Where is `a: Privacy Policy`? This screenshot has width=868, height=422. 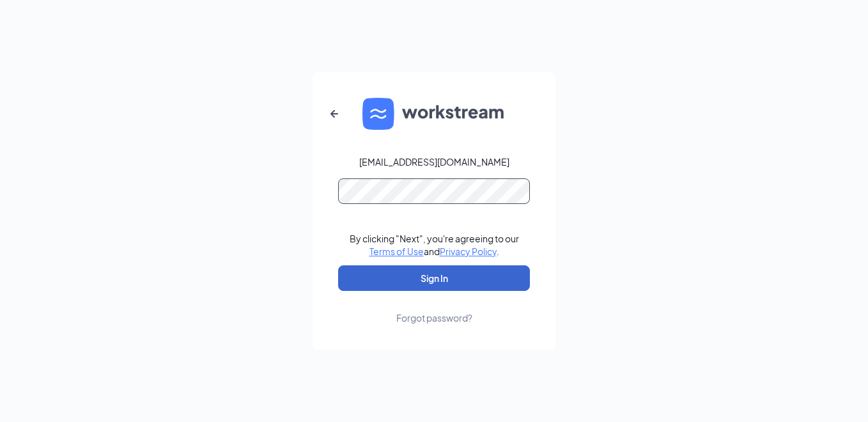
a: Privacy Policy is located at coordinates (468, 251).